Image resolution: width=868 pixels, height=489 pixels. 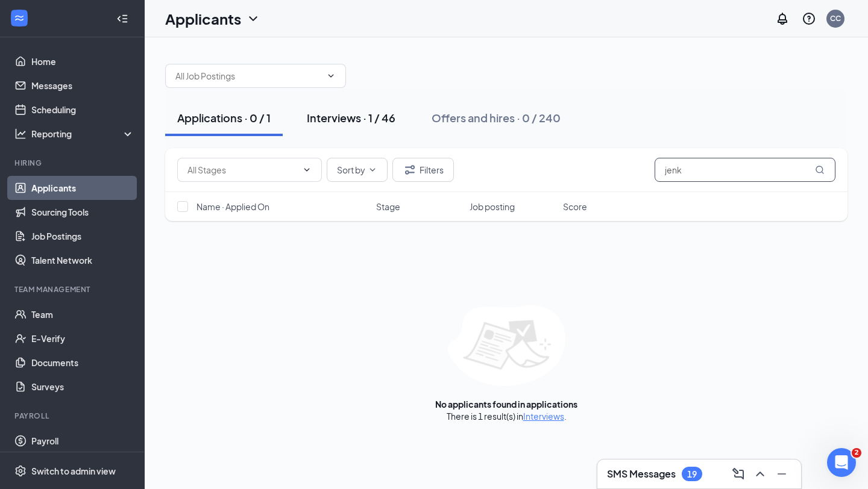 What do you see at coordinates (575, 207) in the screenshot?
I see `span: Score` at bounding box center [575, 207].